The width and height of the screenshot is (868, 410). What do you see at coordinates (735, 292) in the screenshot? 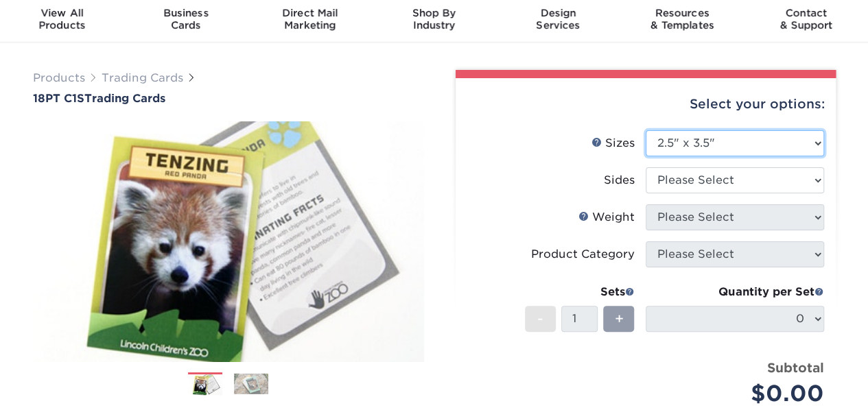
I see `div: Quantity per Set` at bounding box center [735, 292].